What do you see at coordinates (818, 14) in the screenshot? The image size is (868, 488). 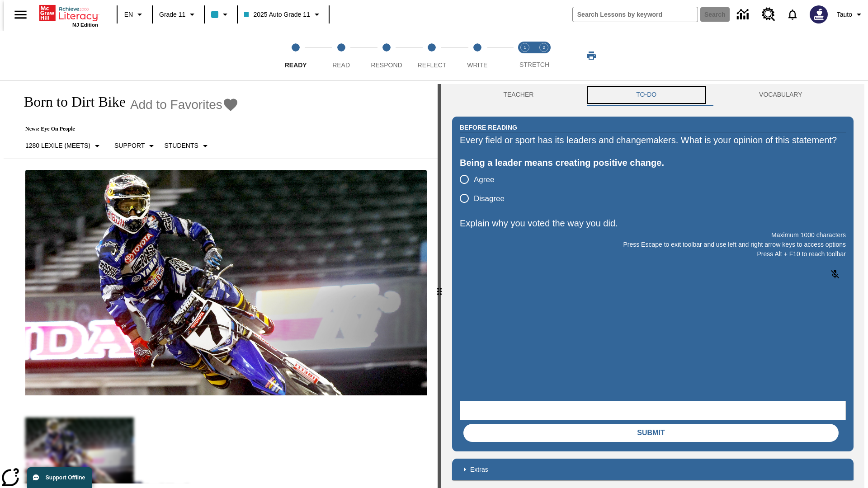 I see `button: Select a new avatar` at bounding box center [818, 14].